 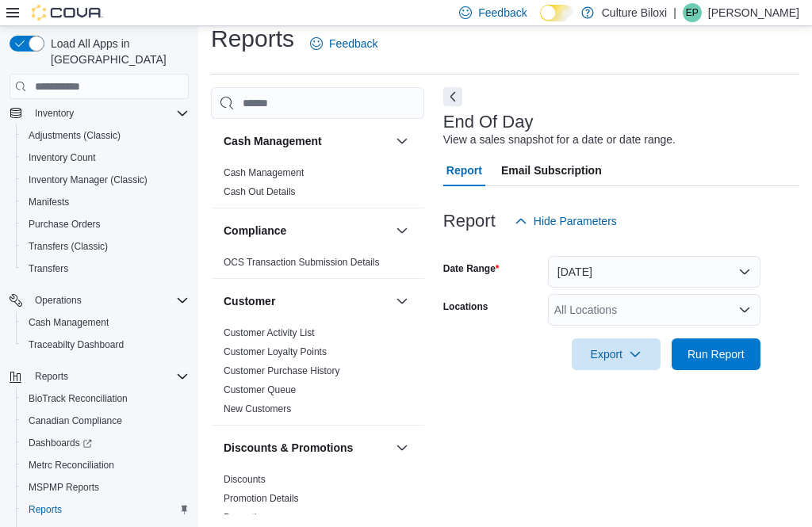 I want to click on button: Next, so click(x=453, y=97).